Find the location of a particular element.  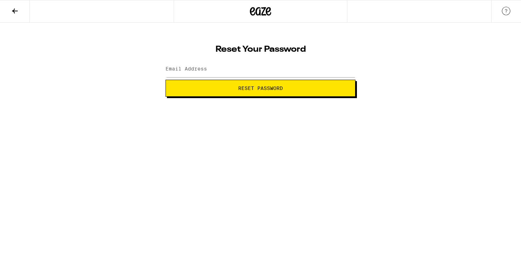

span: Hi. Need any help? is located at coordinates (28, 8).